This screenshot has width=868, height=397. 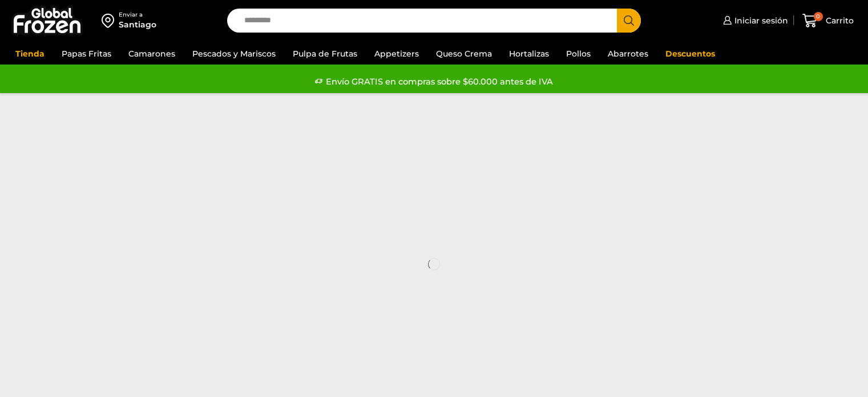 What do you see at coordinates (828, 21) in the screenshot?
I see `a: 0 Carrito` at bounding box center [828, 21].